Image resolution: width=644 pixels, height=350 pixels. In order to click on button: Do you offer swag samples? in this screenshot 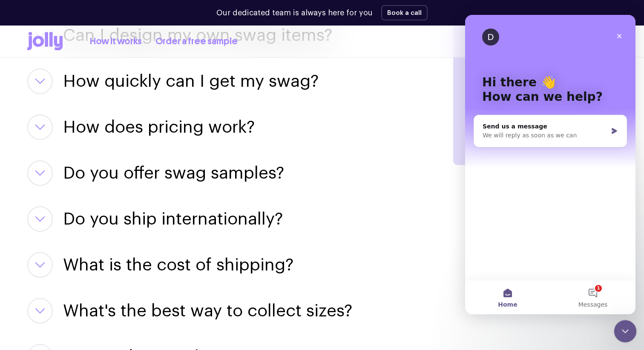, I will do `click(173, 173)`.